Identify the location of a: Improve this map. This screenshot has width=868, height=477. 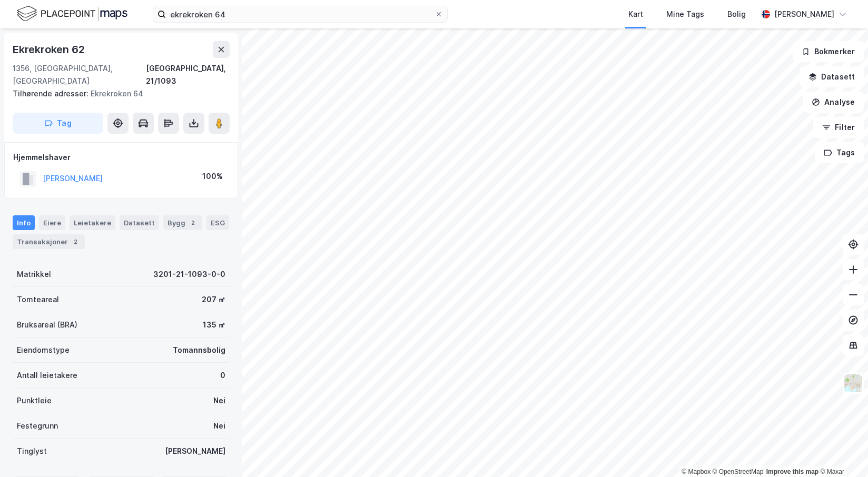
(792, 472).